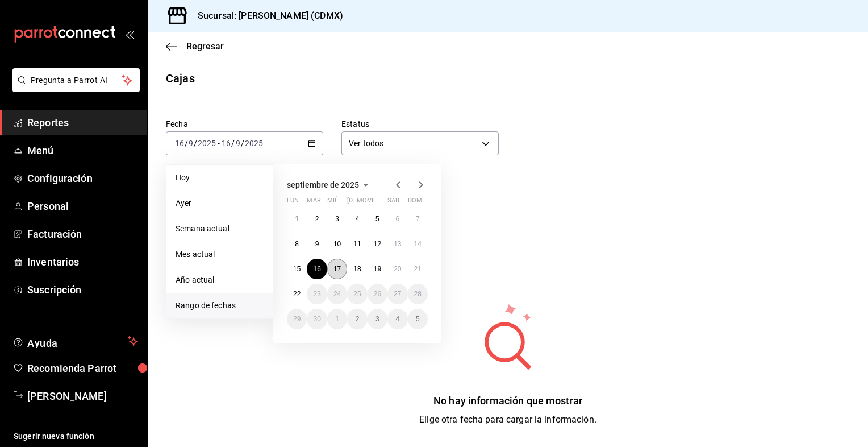 The height and width of the screenshot is (447, 868). I want to click on button: 16 de septiembre de 2025, so click(316, 269).